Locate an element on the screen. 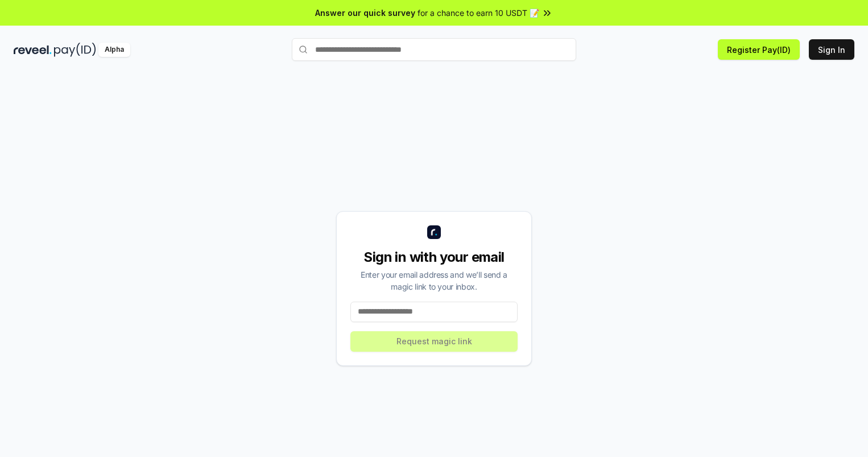 Image resolution: width=868 pixels, height=457 pixels. span: for a chance to earn 10 USDT 📝 is located at coordinates (478, 13).